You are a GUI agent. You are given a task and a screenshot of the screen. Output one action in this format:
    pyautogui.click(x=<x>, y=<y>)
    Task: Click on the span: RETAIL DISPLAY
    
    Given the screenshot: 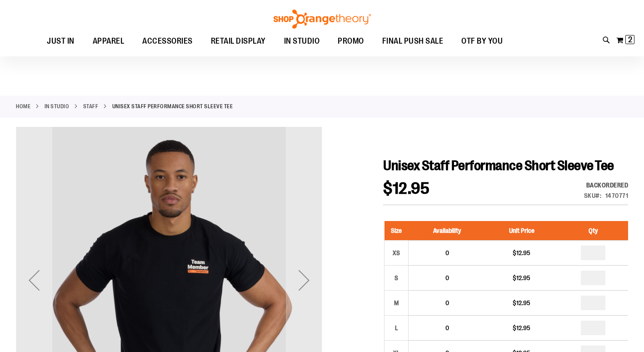 What is the action you would take?
    pyautogui.click(x=238, y=41)
    